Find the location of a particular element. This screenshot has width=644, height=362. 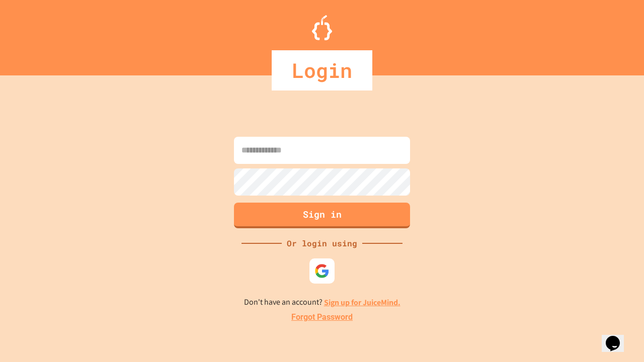

div: Login is located at coordinates (322, 70).